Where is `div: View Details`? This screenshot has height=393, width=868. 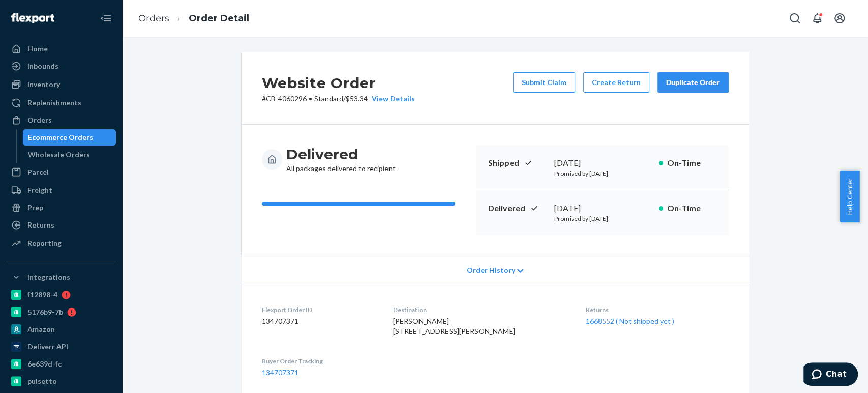 div: View Details is located at coordinates (391, 99).